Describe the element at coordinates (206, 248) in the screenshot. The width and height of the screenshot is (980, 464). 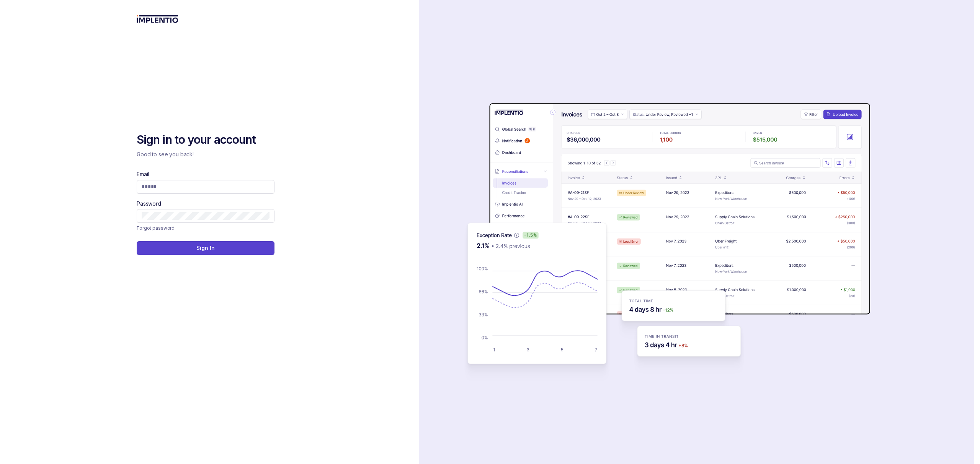
I see `button: Sign In` at that location.